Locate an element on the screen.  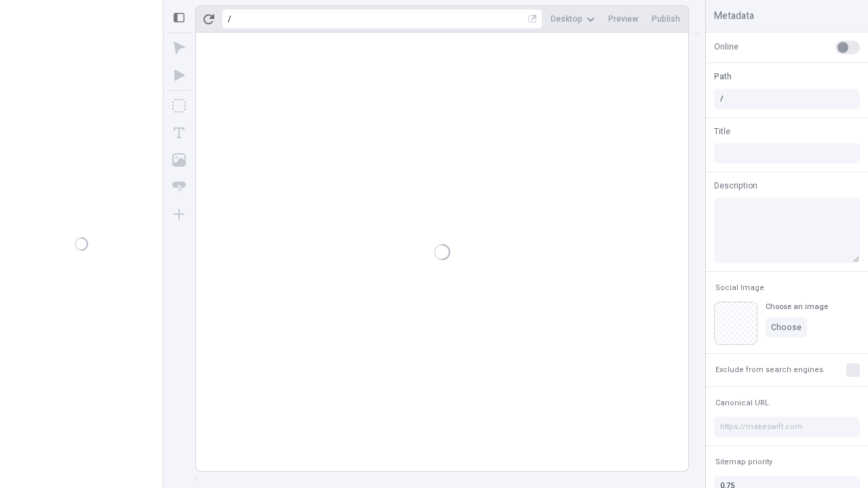
span: Online is located at coordinates (726, 47).